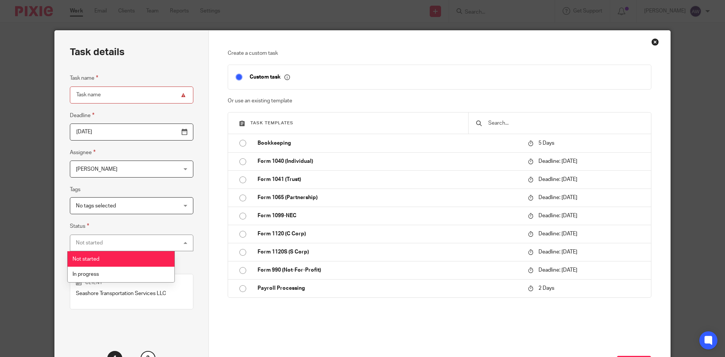 The image size is (725, 357). What do you see at coordinates (389, 288) in the screenshot?
I see `p: Payroll Processing` at bounding box center [389, 288].